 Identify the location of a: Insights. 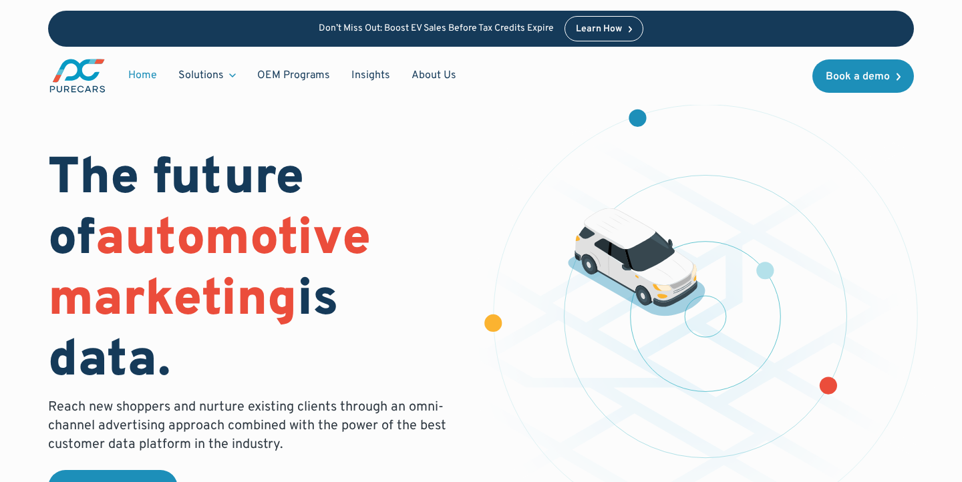
(371, 76).